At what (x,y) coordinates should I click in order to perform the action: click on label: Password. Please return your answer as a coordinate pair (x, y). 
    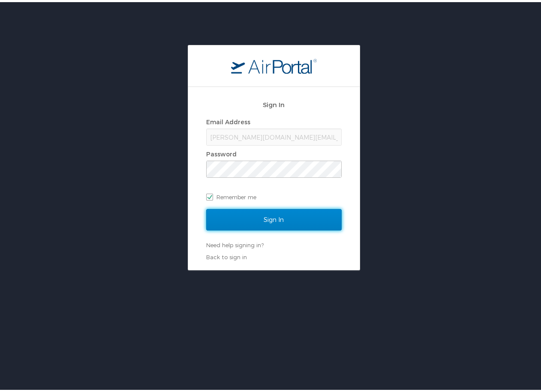
    Looking at the image, I should click on (221, 152).